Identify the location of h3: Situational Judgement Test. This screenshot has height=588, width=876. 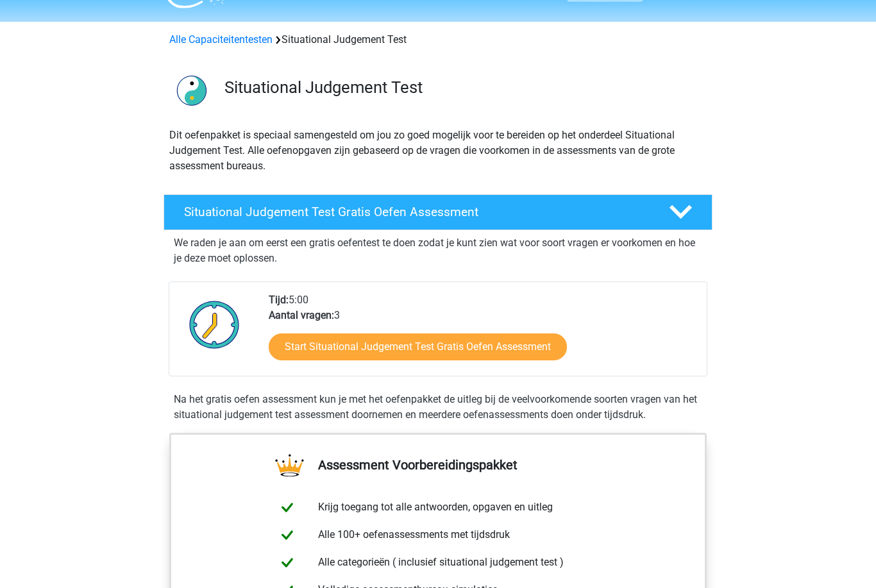
(463, 88).